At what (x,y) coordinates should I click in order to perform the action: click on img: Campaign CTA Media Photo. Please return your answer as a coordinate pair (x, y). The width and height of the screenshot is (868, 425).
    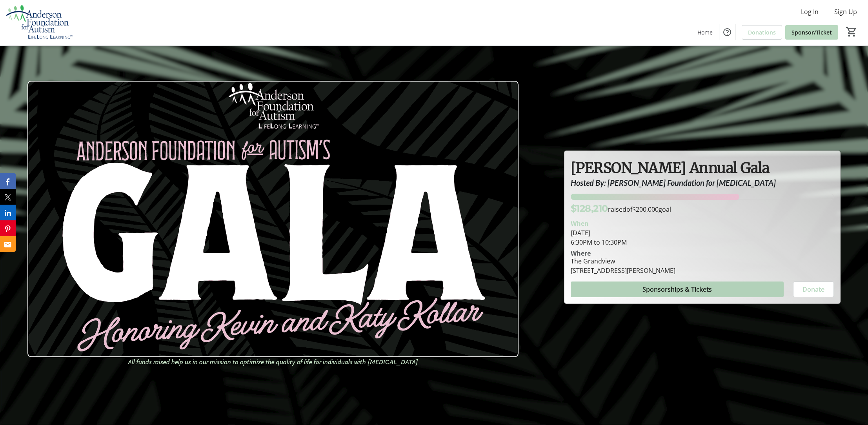
    Looking at the image, I should click on (273, 219).